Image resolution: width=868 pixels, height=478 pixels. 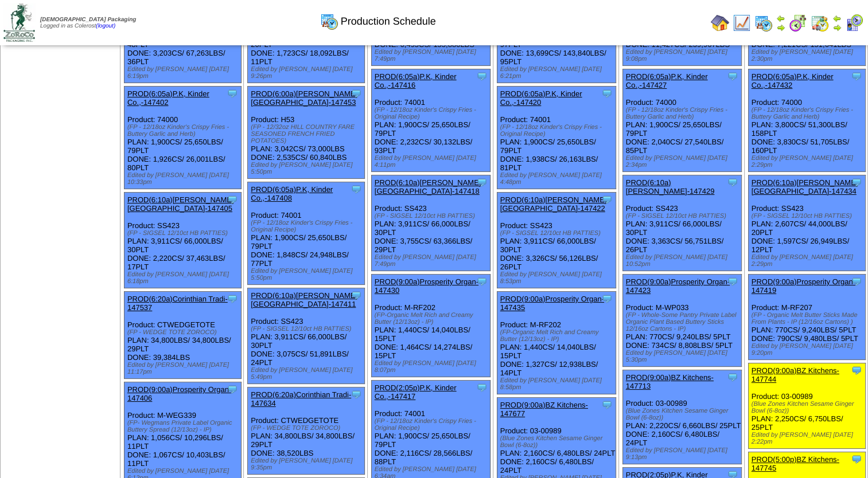 What do you see at coordinates (415, 80) in the screenshot?
I see `a: PROD(6:05a)P.K, Kinder Co.,-147416` at bounding box center [415, 80].